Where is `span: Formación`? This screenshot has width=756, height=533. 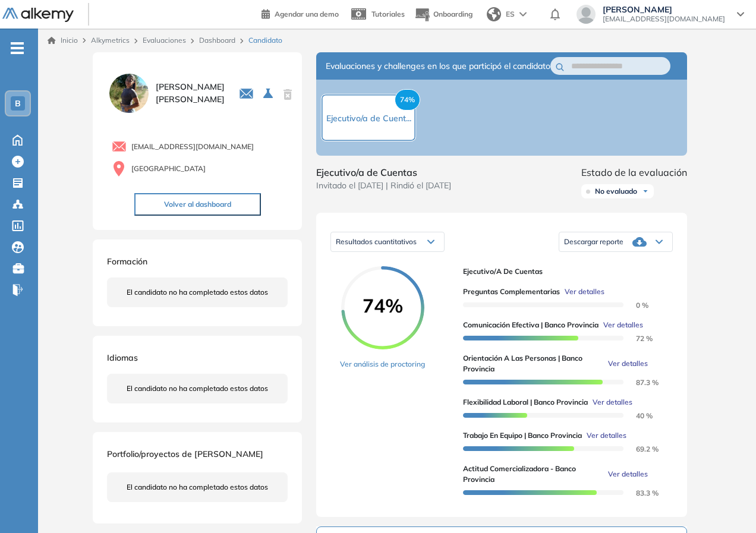 span: Formación is located at coordinates (127, 262).